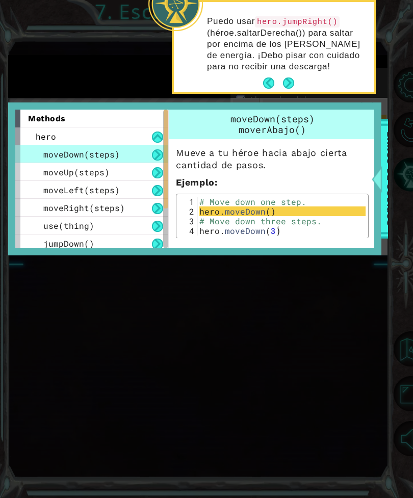 This screenshot has width=413, height=498. I want to click on span: use(thing), so click(69, 225).